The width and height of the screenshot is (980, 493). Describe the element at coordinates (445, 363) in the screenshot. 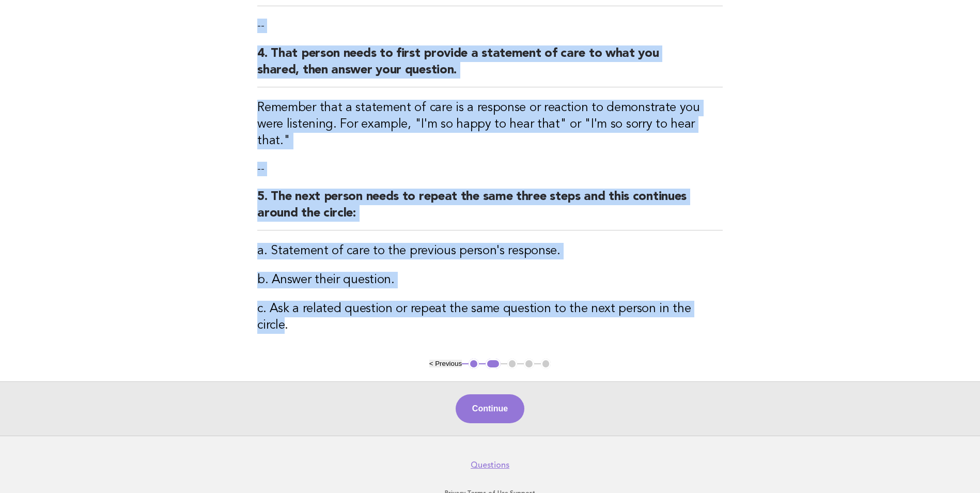

I see `button: < Previous` at that location.